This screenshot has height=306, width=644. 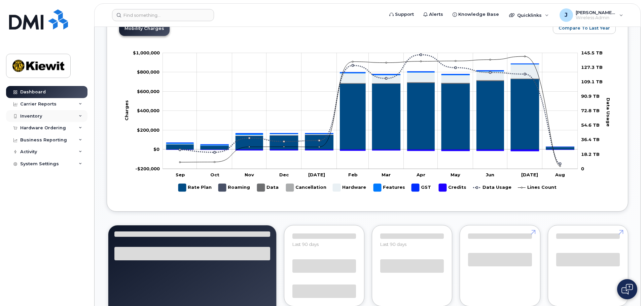 What do you see at coordinates (530, 15) in the screenshot?
I see `span: Quicklinks` at bounding box center [530, 15].